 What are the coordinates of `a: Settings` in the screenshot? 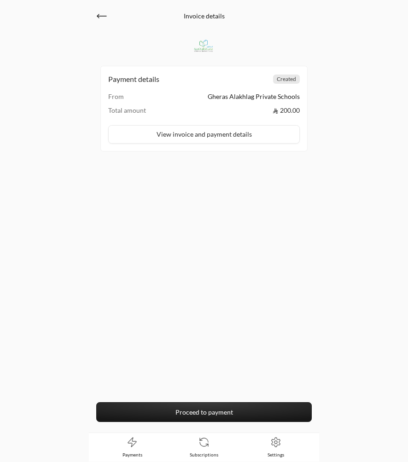 It's located at (276, 447).